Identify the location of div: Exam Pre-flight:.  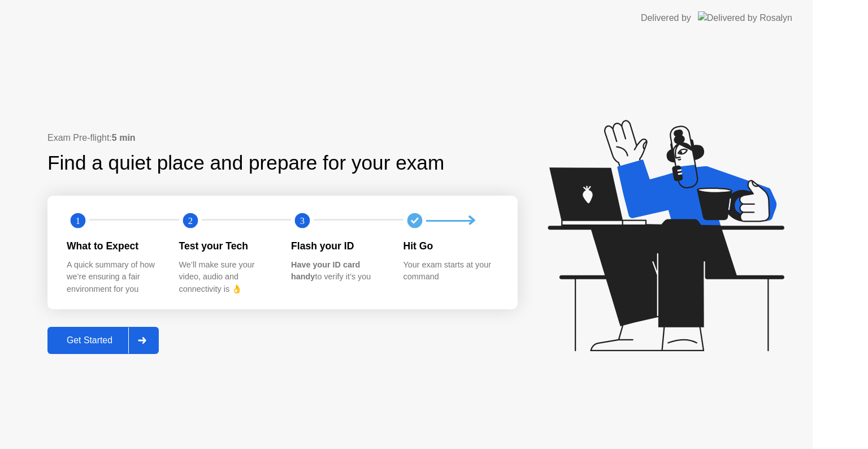
(283, 138).